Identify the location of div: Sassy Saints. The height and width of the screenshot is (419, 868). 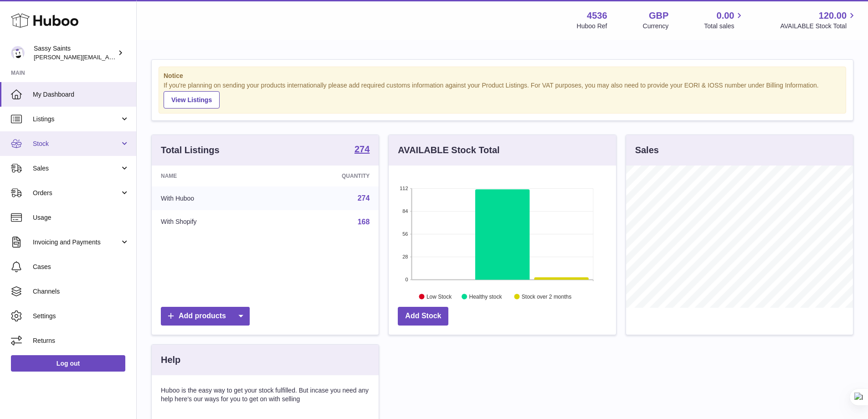
(74, 53).